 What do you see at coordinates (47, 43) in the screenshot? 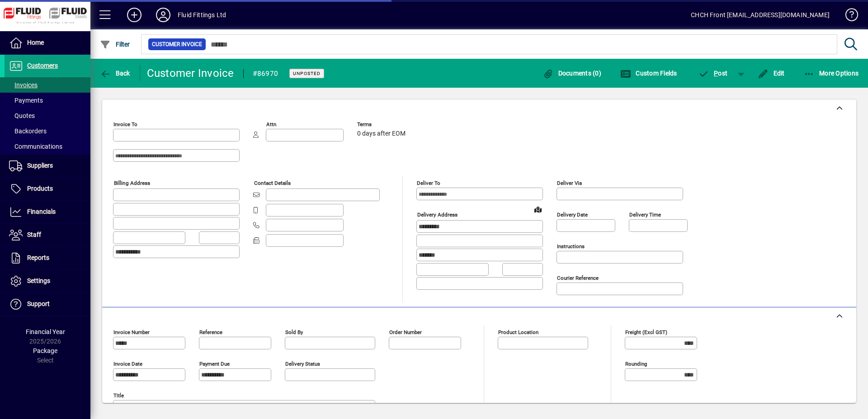
I see `a: Home` at bounding box center [47, 43].